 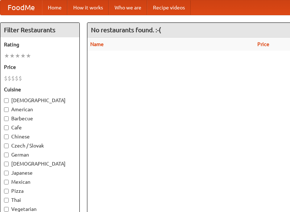 I want to click on a: Home, so click(x=55, y=8).